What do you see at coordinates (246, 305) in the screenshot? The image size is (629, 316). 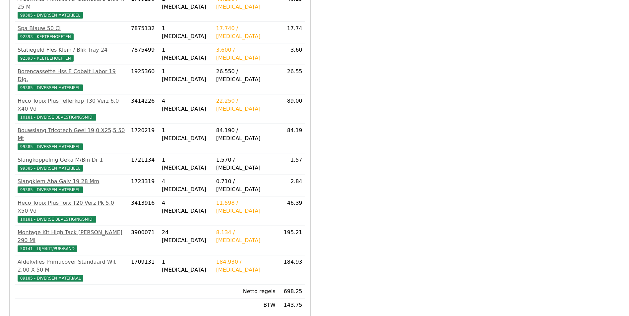 I see `td: BTW` at bounding box center [246, 305].